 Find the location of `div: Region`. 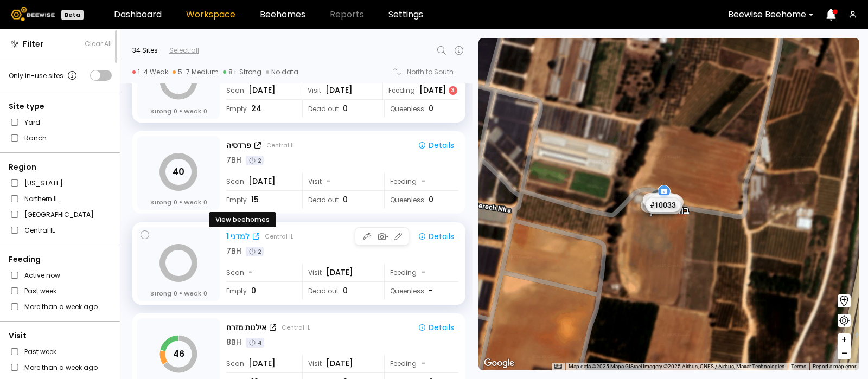

div: Region is located at coordinates (60, 167).